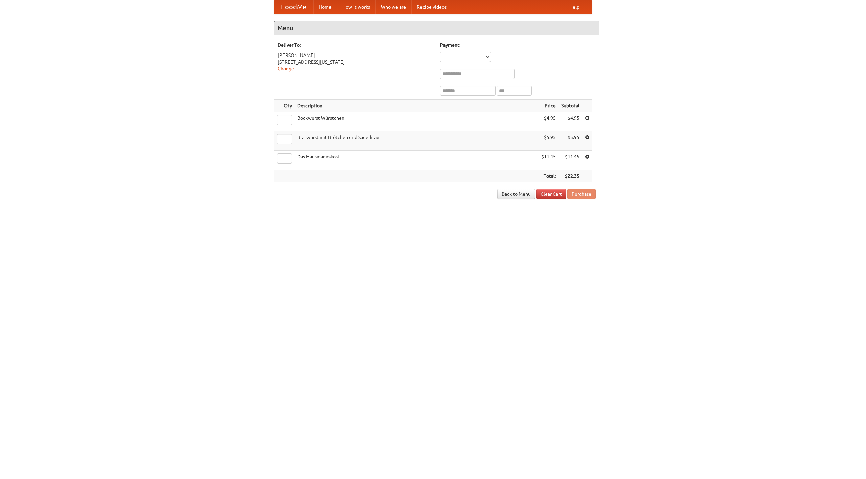 The image size is (866, 479). I want to click on td: Bockwurst Würstchen, so click(416, 121).